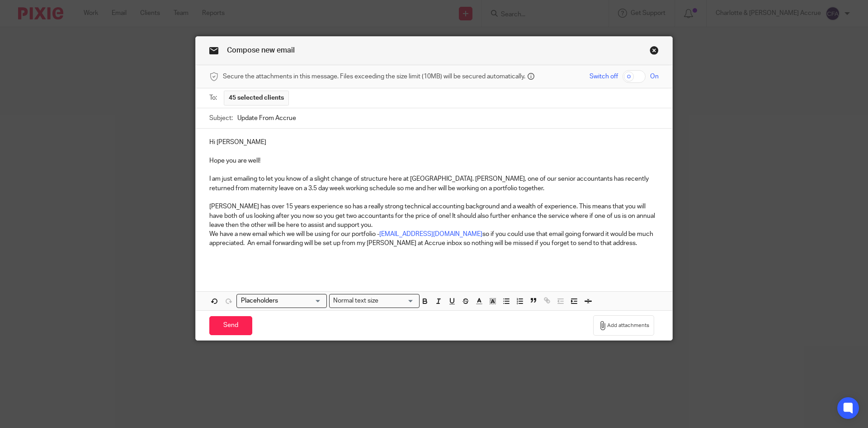  I want to click on p: We have a new email which we will be using for our portfolio - so if you could use that email goi..., so click(434, 239).